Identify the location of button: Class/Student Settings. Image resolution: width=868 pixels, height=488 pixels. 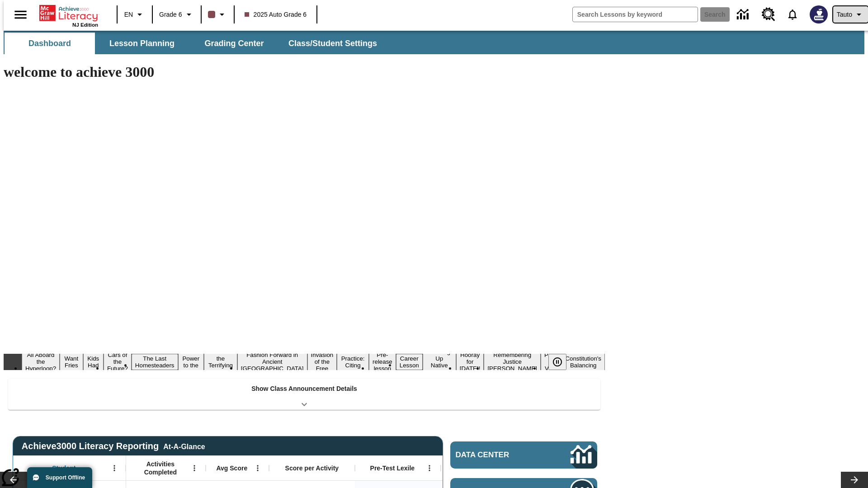
(333, 44).